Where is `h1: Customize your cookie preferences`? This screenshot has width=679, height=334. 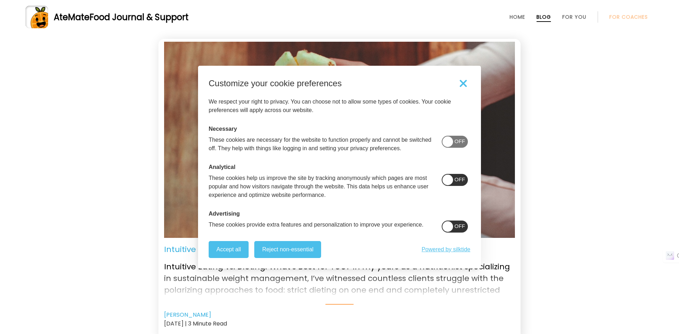 h1: Customize your cookie preferences is located at coordinates (275, 83).